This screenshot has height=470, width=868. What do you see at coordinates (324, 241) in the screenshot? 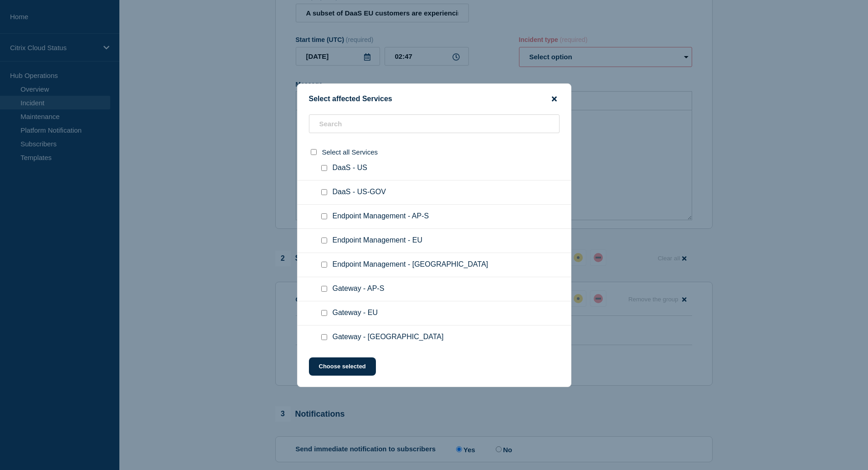
I see `input: Endpoint Management - EU checkbox` at bounding box center [324, 241].